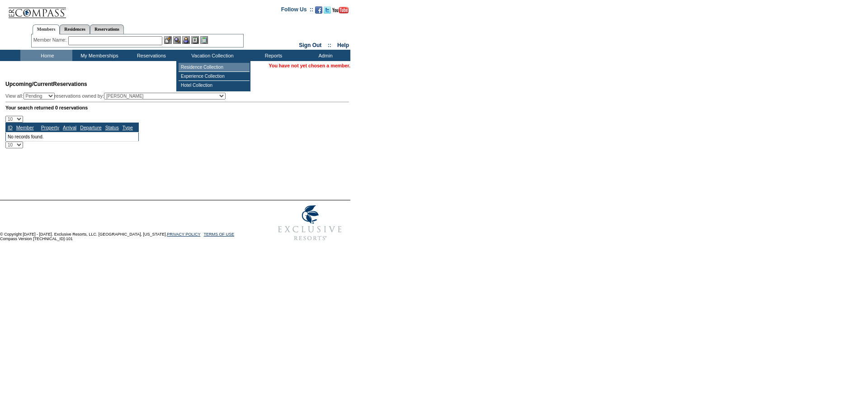 The image size is (868, 412). Describe the element at coordinates (73, 136) in the screenshot. I see `td: No records found.` at that location.